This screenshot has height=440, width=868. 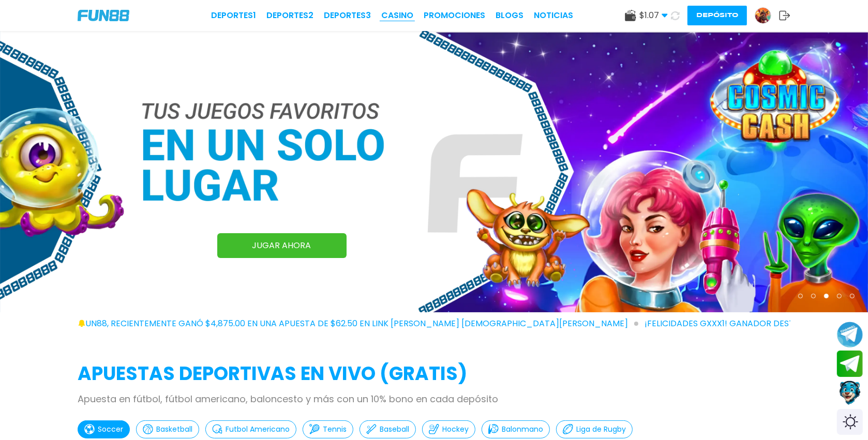 I want to click on button: Soccer, so click(x=104, y=430).